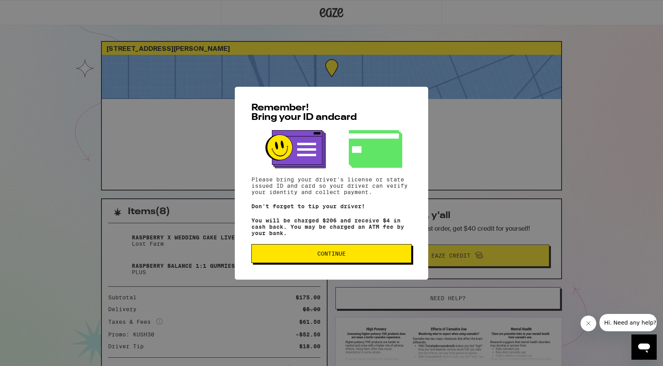  What do you see at coordinates (304, 113) in the screenshot?
I see `span: Remember! Bring your ID and card` at bounding box center [304, 113].